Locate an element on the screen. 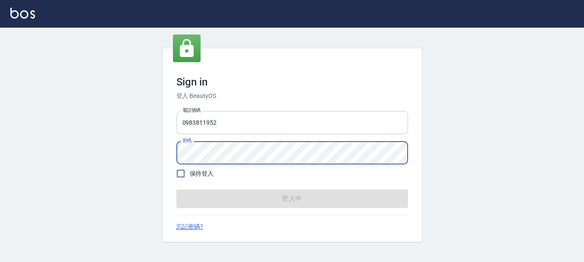  span: 保持登入 is located at coordinates (202, 174).